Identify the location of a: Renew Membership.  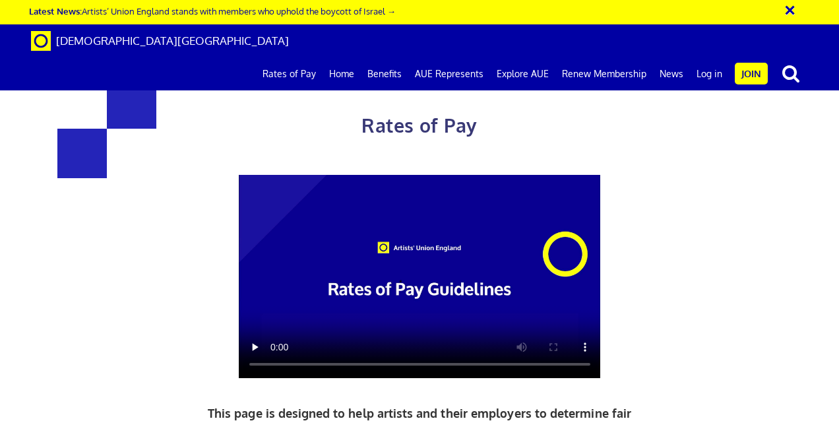
(604, 74).